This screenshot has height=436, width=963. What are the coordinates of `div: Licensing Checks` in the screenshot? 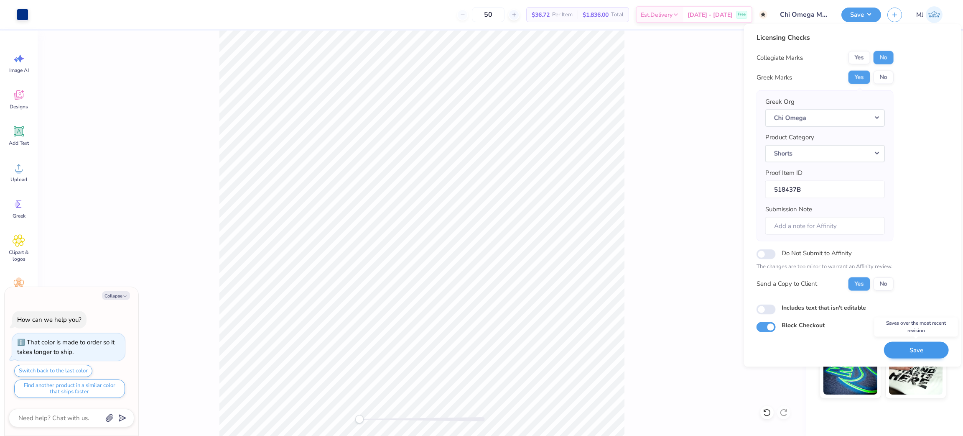 It's located at (825, 38).